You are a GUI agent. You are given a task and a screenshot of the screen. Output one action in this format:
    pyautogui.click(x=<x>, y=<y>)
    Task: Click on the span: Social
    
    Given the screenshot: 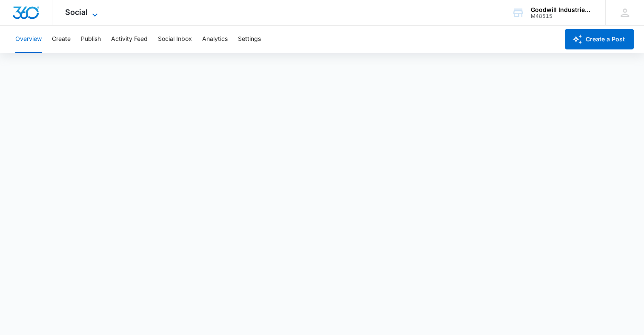 What is the action you would take?
    pyautogui.click(x=76, y=12)
    